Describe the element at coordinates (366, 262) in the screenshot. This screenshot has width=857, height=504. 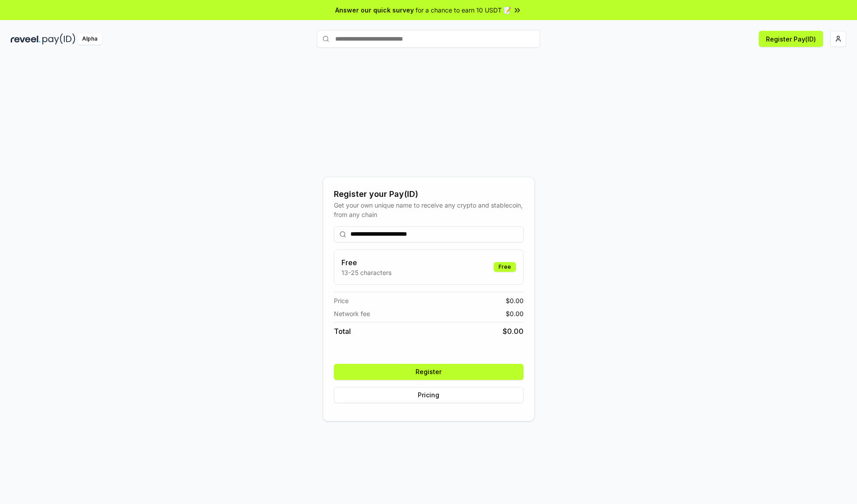
I see `h3: Free` at that location.